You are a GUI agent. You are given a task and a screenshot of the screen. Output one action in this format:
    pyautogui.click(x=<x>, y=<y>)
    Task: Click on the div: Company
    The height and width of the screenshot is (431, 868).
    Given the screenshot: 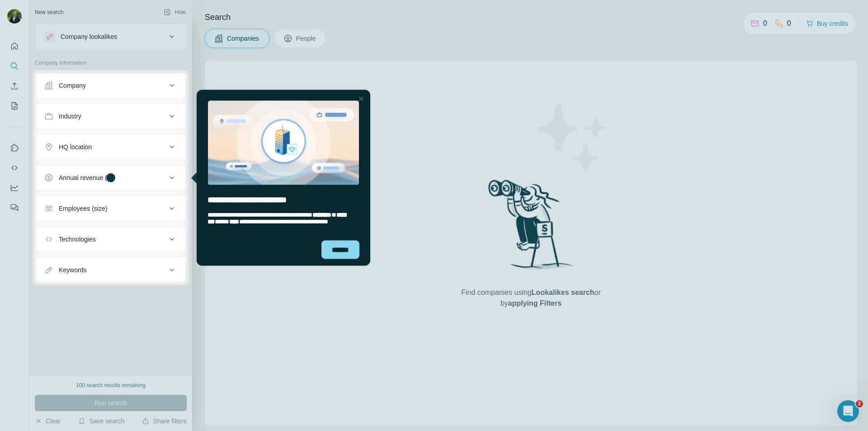 What is the action you would take?
    pyautogui.click(x=72, y=86)
    